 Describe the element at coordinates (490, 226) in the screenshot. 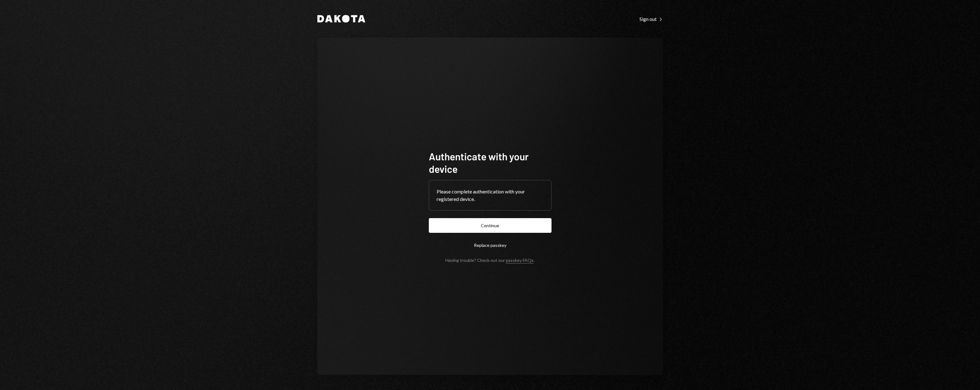

I see `button: Continue` at that location.